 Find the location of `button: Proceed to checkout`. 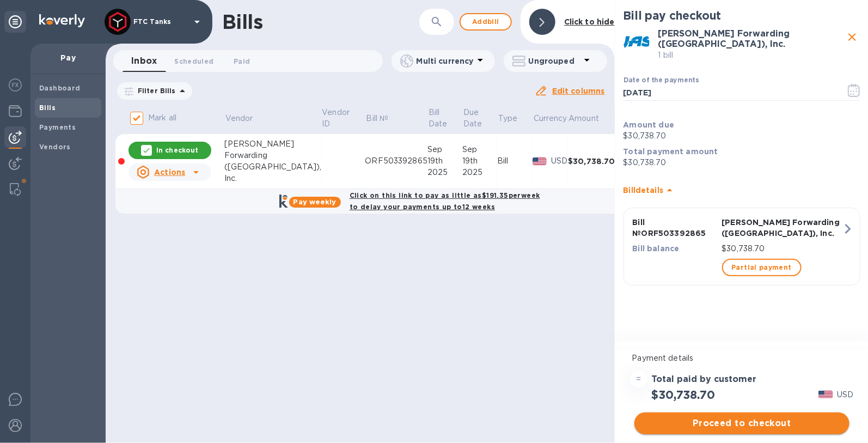

button: Proceed to checkout is located at coordinates (741, 423).